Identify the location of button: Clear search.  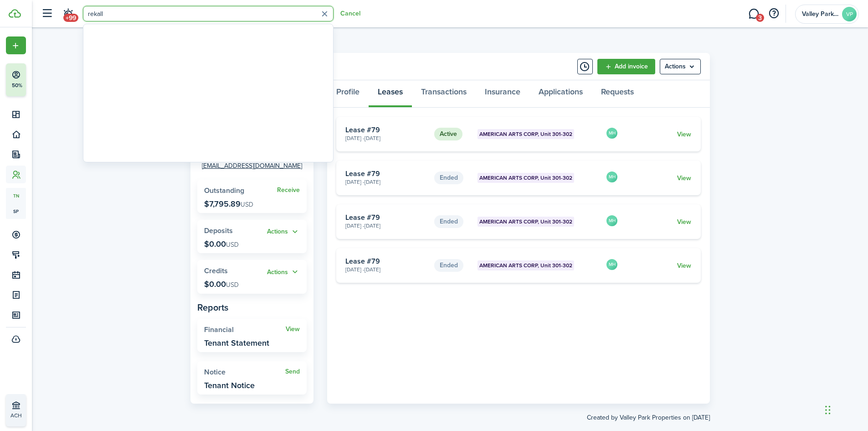
(324, 14).